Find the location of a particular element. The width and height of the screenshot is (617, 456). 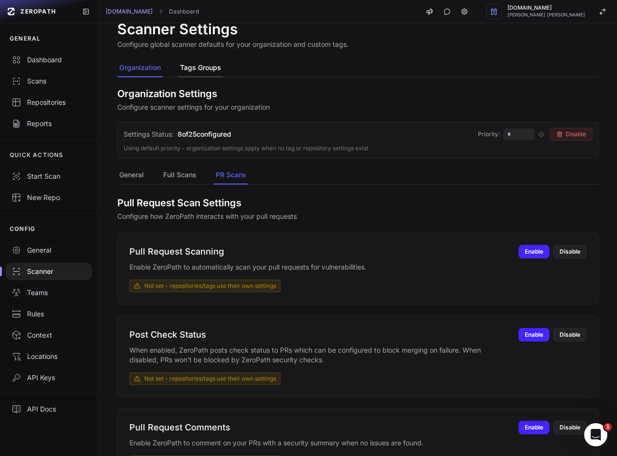

p: Enable ZeroPath to automatically scan your pull requests for vulnerabilities. is located at coordinates (318, 267).